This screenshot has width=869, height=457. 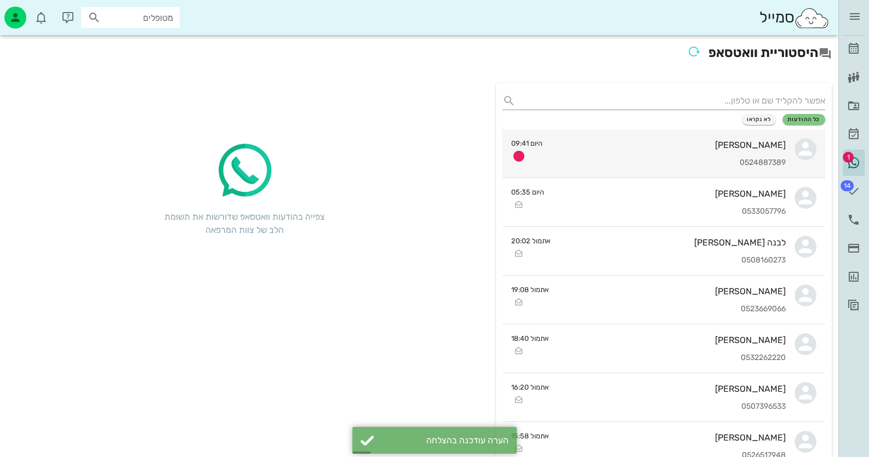 What do you see at coordinates (530, 436) in the screenshot?
I see `small: אתמול 15:58` at bounding box center [530, 436].